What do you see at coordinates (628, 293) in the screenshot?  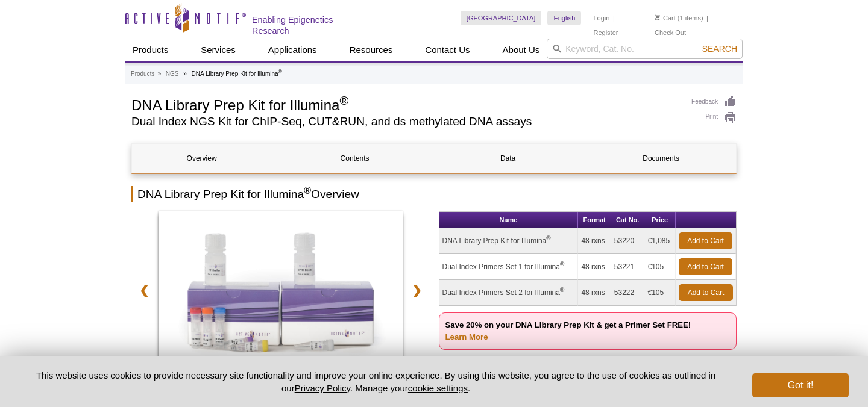 I see `td: 53222` at bounding box center [628, 293].